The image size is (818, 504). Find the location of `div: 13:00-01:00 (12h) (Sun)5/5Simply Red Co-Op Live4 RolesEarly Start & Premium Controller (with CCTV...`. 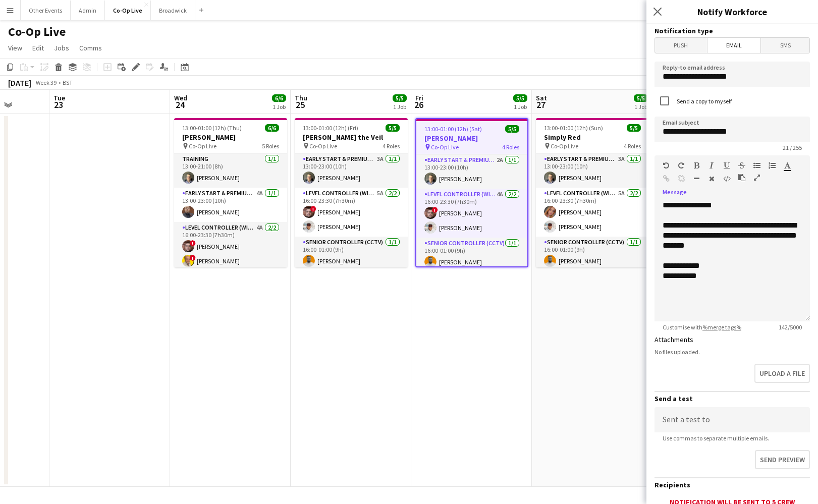

div: 13:00-01:00 (12h) (Sun)5/5Simply Red Co-Op Live4 RolesEarly Start & Premium Controller (with CCTV... is located at coordinates (593, 193).